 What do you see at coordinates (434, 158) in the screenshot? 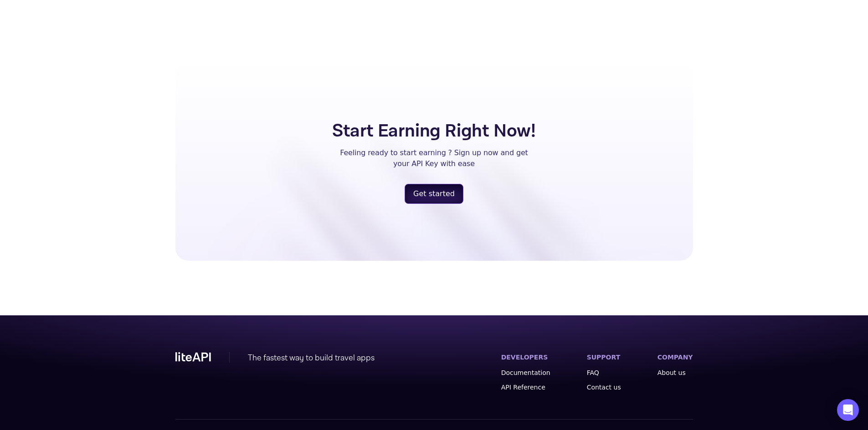
I see `p: Feeling ready to start earning ? Sign up now and get your API Key with ease` at bounding box center [434, 158].